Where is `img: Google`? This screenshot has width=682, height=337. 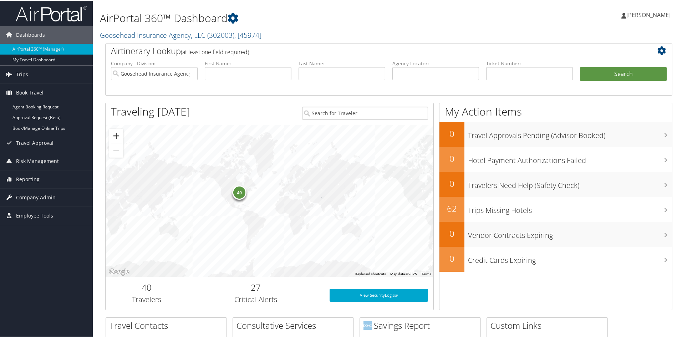
img: Google is located at coordinates (119, 272).